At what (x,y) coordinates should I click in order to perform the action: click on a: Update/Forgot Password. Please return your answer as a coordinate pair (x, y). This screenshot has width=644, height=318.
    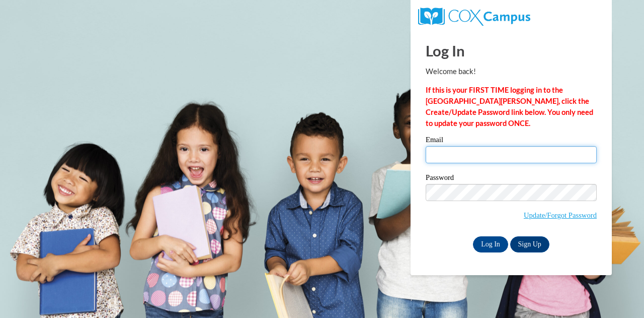
    Looking at the image, I should click on (560, 215).